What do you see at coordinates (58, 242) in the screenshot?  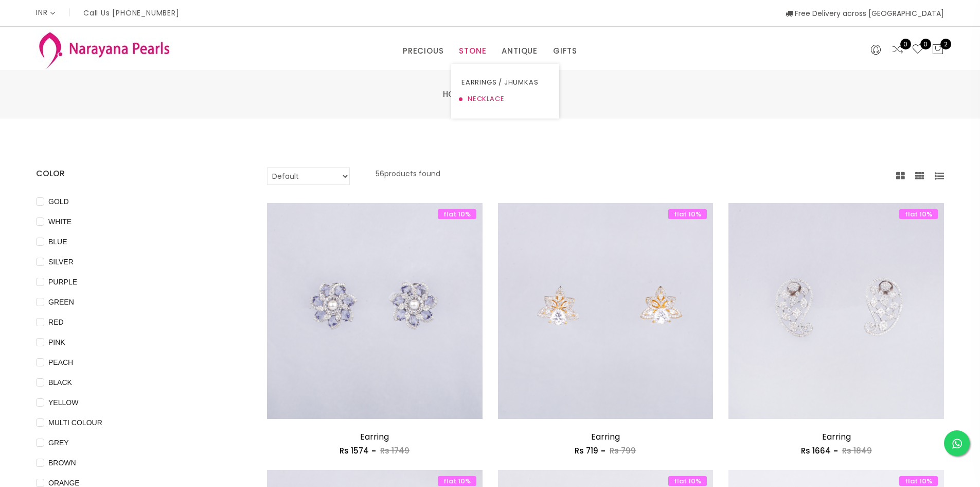 I see `span: BLUE` at bounding box center [58, 242].